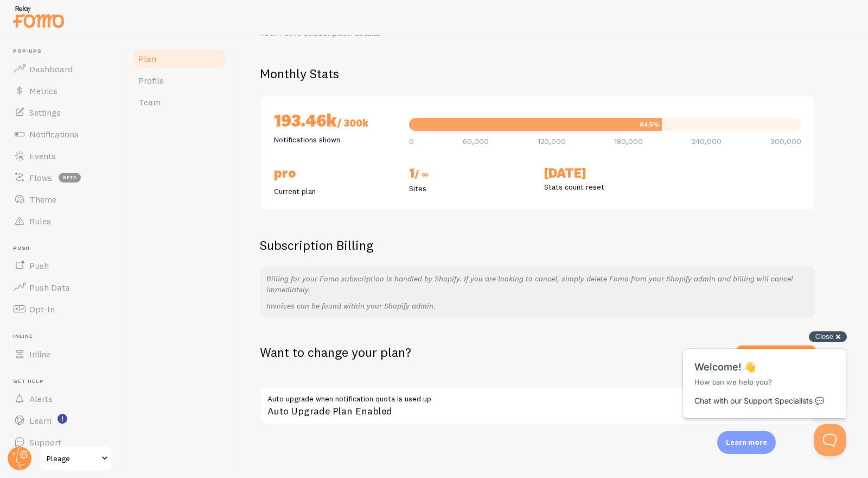  I want to click on span: Theme, so click(43, 199).